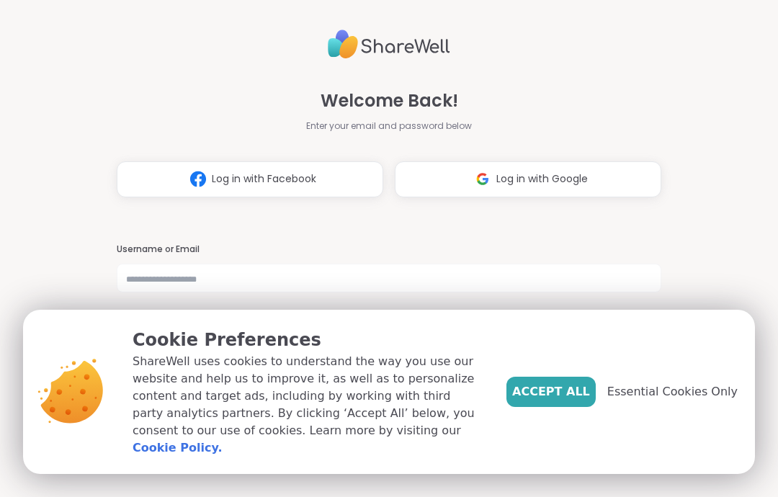 This screenshot has width=778, height=497. Describe the element at coordinates (250, 179) in the screenshot. I see `button: Log in with Facebook` at that location.